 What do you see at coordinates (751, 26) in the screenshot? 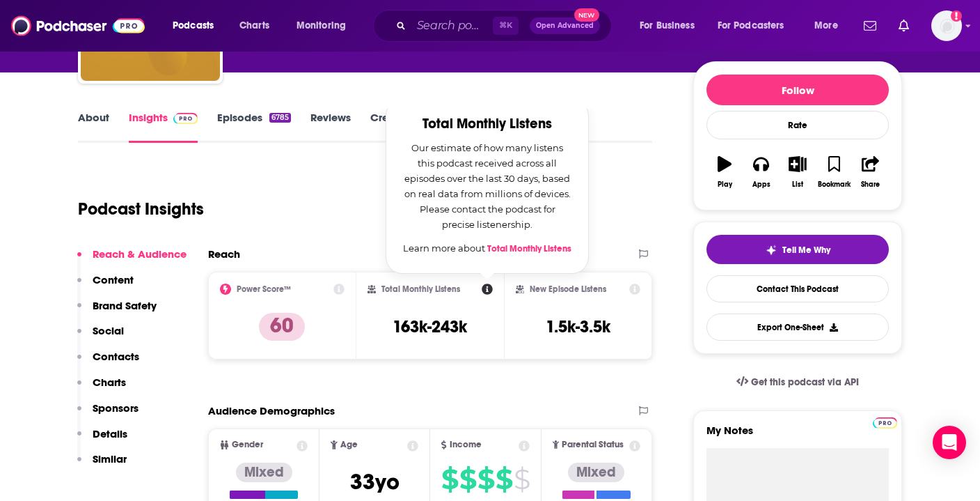
I see `span: For Podcasters` at bounding box center [751, 26].